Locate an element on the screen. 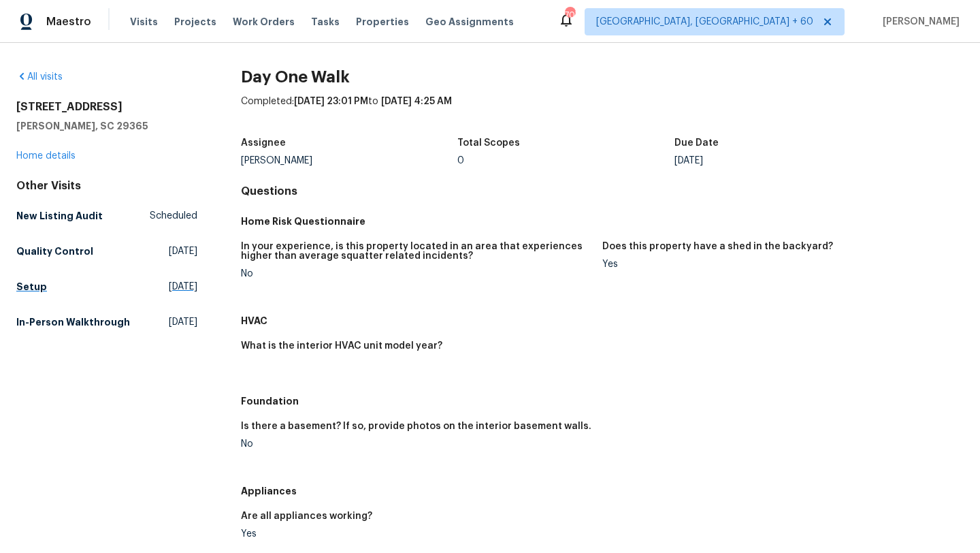  h5: Total Scopes is located at coordinates (489, 143).